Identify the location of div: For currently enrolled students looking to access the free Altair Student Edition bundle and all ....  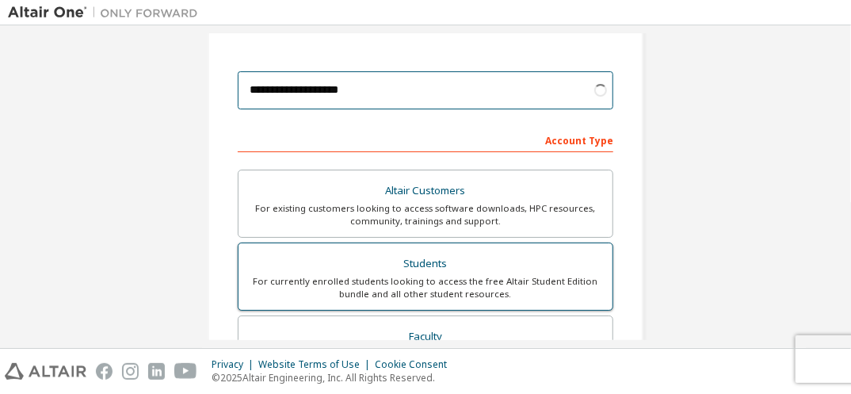
(426, 288).